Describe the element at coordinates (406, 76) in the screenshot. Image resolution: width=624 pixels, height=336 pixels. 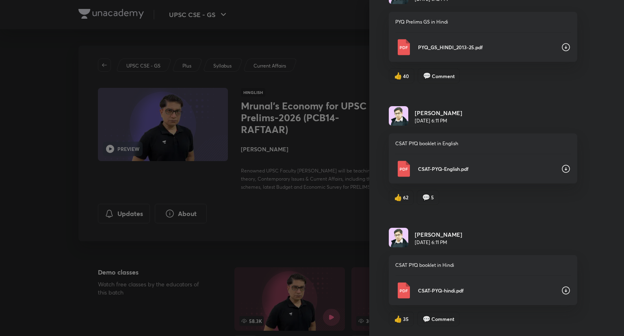
I see `span: 40` at that location.